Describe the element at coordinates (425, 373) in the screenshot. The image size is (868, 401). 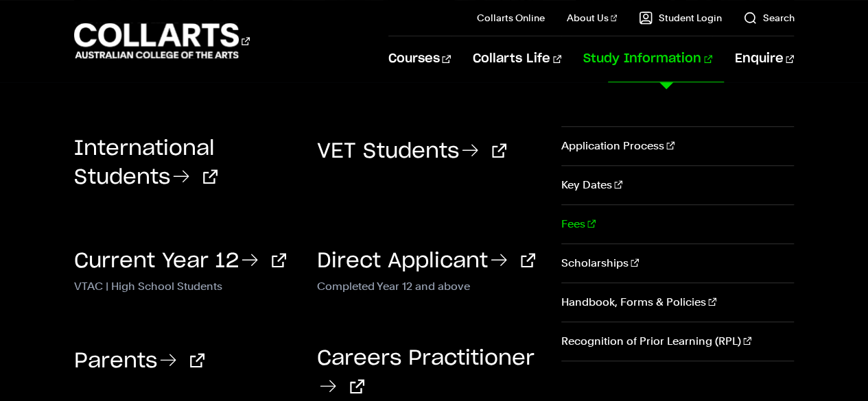
I see `a: Careers Practitioner` at that location.